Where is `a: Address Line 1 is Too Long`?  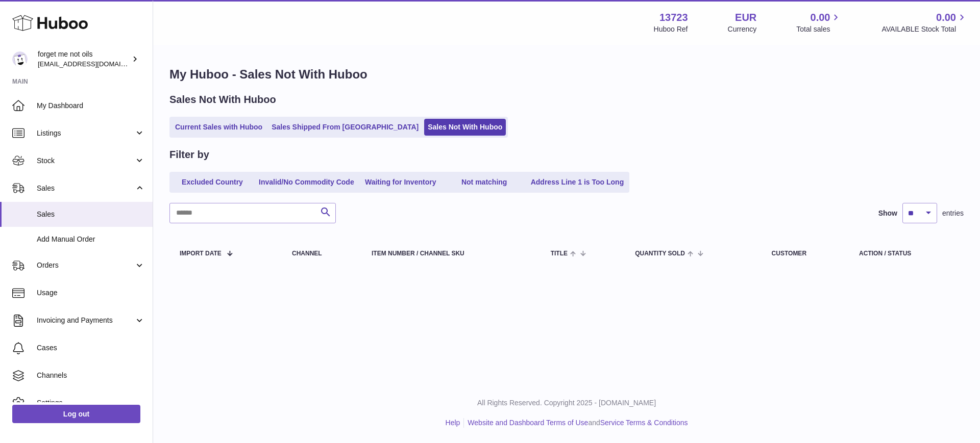
a: Address Line 1 is Too Long is located at coordinates (577, 182).